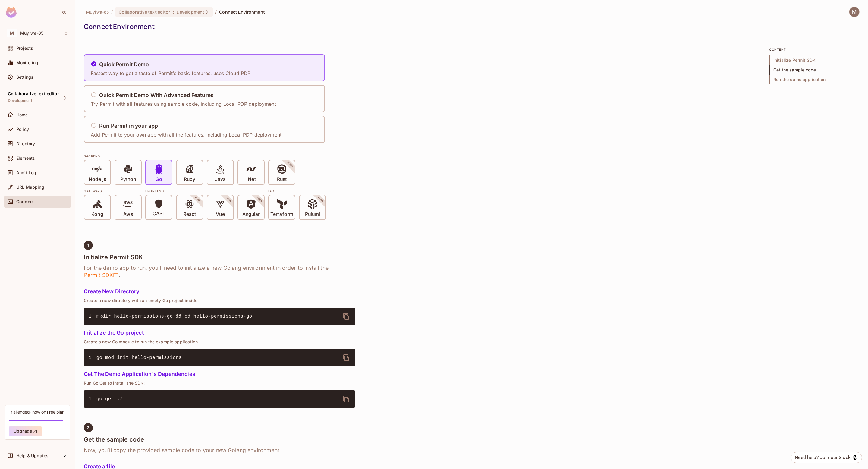  Describe the element at coordinates (22, 115) in the screenshot. I see `span: Home` at that location.